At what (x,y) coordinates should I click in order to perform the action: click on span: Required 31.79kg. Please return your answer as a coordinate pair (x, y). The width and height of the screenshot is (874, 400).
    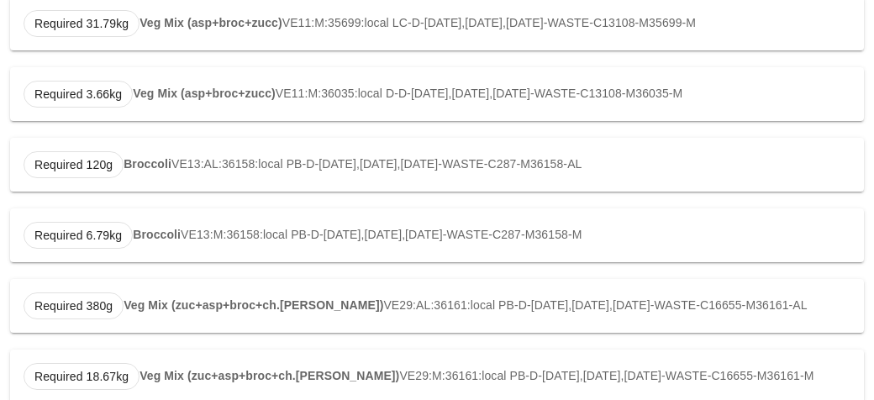
    Looking at the image, I should click on (82, 24).